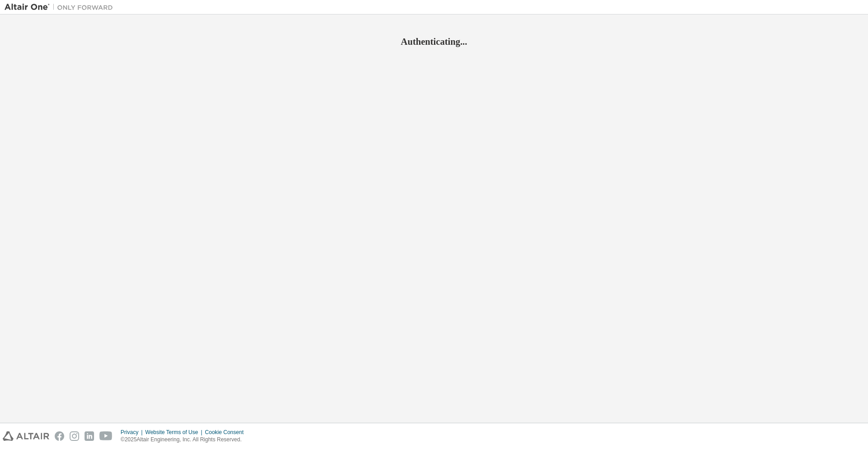  What do you see at coordinates (25, 436) in the screenshot?
I see `img: altair_logo.svg` at bounding box center [25, 436].